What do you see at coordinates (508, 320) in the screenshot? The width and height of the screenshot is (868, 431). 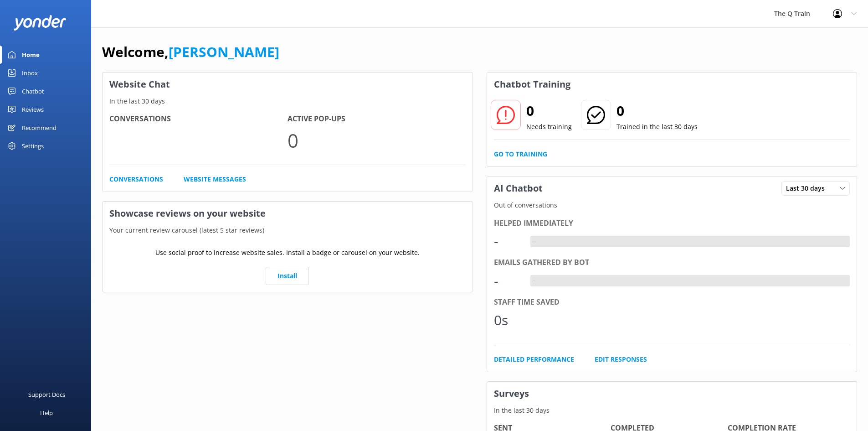 I see `div: 0s` at bounding box center [508, 320].